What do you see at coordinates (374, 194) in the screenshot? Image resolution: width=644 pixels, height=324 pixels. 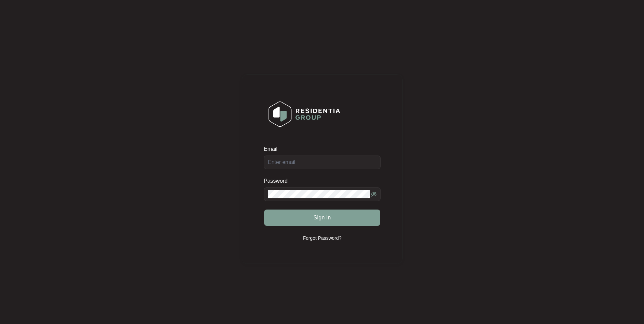 I see `span: eye-invisible` at bounding box center [374, 194].